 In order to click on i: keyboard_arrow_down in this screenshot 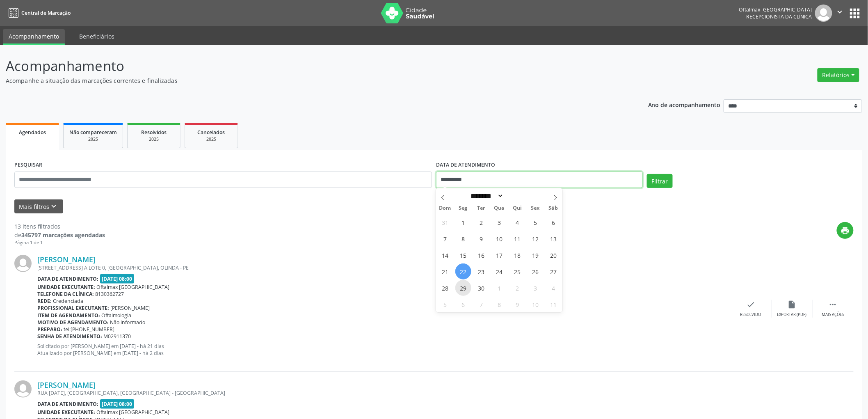, I will do `click(55, 207)`.